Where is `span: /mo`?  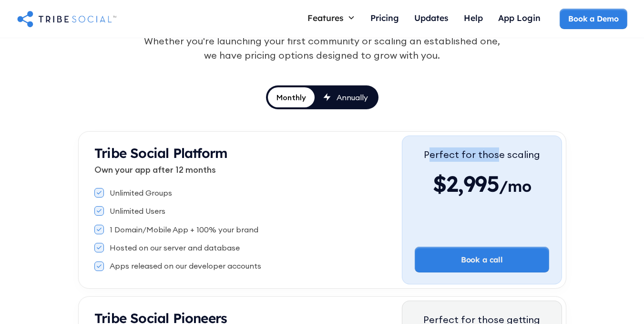 span: /mo is located at coordinates (515, 189).